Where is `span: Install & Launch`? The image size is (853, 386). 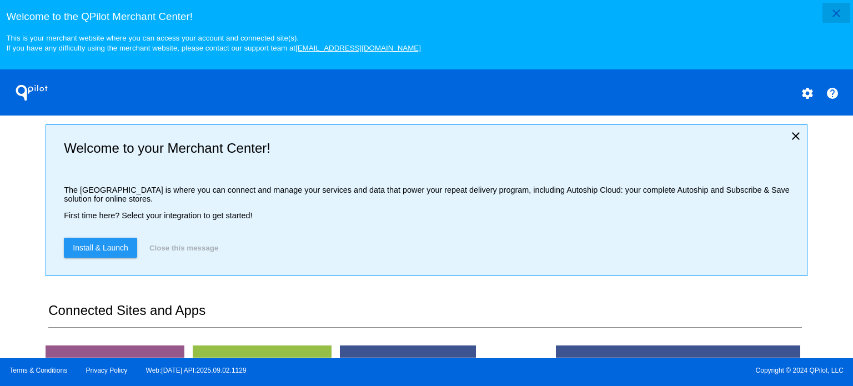
span: Install & Launch is located at coordinates (100, 248).